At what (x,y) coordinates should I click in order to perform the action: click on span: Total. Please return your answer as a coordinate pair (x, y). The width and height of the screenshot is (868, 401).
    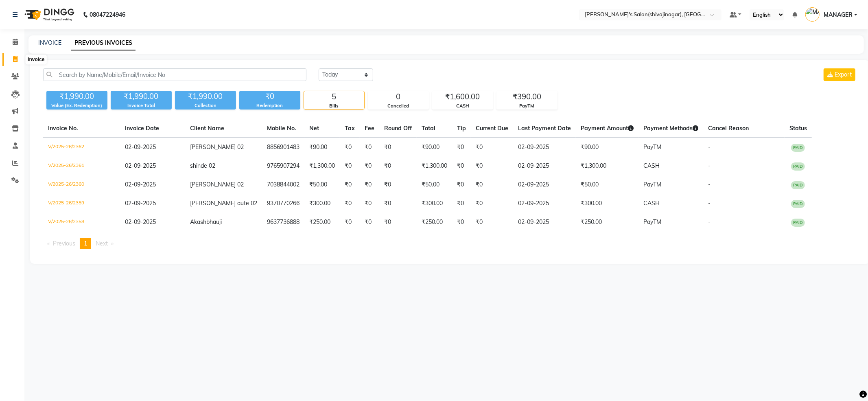
    Looking at the image, I should click on (429, 128).